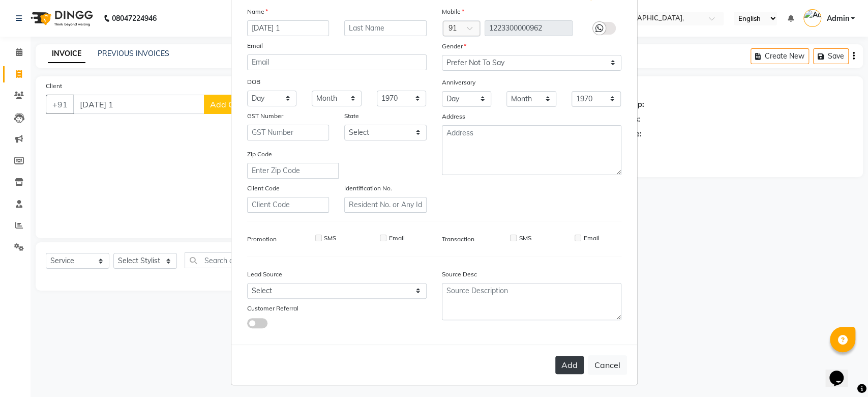  I want to click on button: Add, so click(569, 365).